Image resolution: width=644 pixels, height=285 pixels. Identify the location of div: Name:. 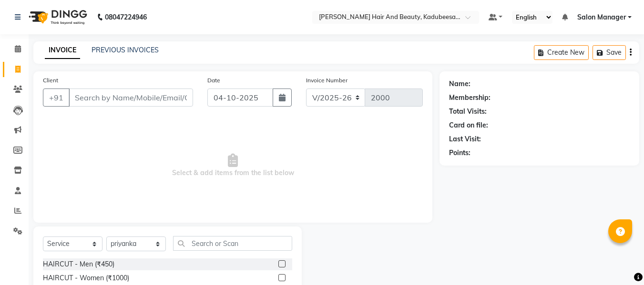
(459, 84).